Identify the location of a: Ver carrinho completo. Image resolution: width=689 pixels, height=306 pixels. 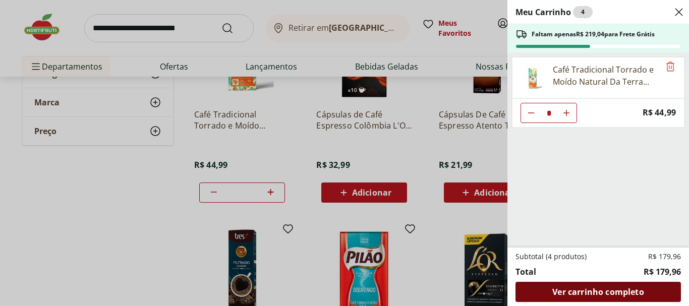
(598, 292).